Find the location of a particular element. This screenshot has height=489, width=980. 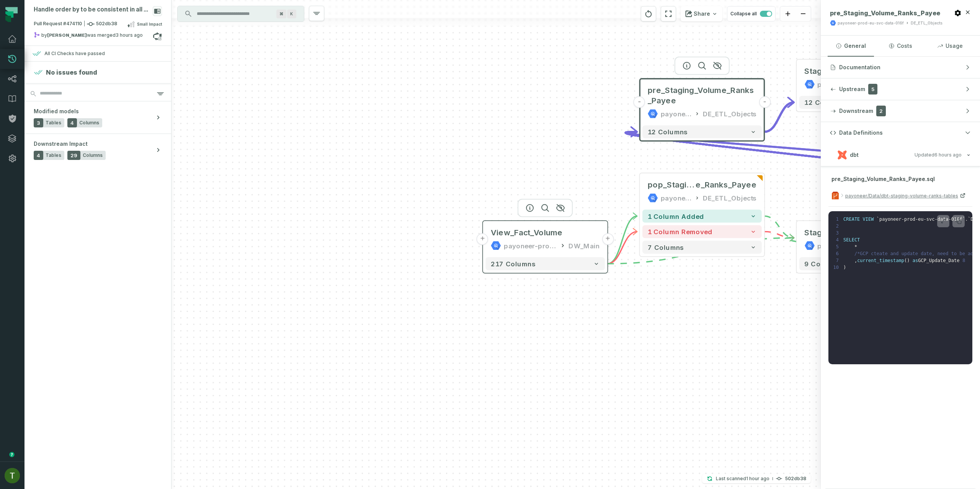

span: 1 column added is located at coordinates (675, 216).